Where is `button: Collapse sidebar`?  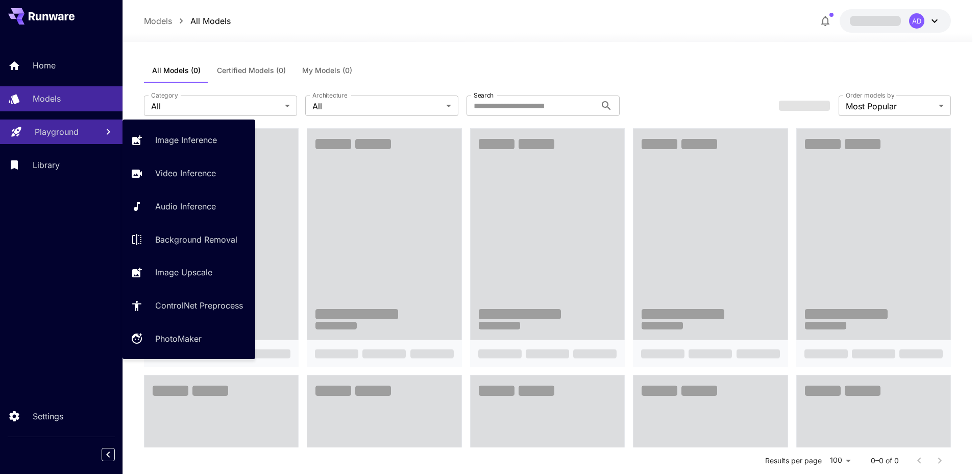
button: Collapse sidebar is located at coordinates (108, 454).